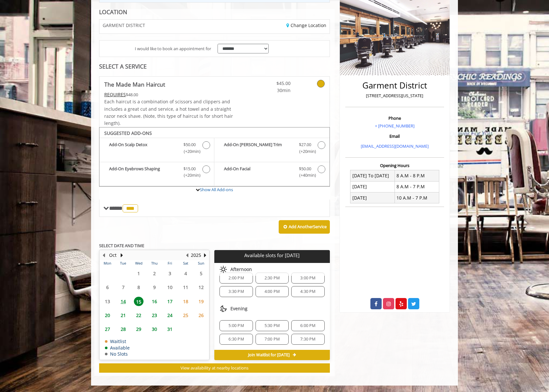  I want to click on div: SELECT A SERVICE, so click(214, 66).